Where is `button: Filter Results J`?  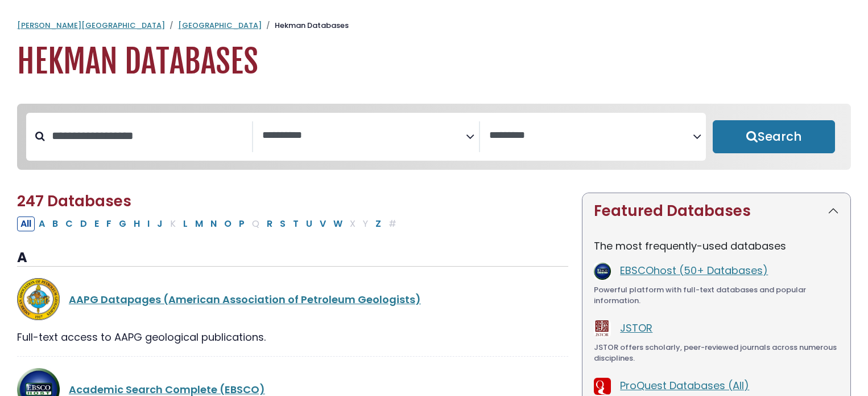 button: Filter Results J is located at coordinates (160, 224).